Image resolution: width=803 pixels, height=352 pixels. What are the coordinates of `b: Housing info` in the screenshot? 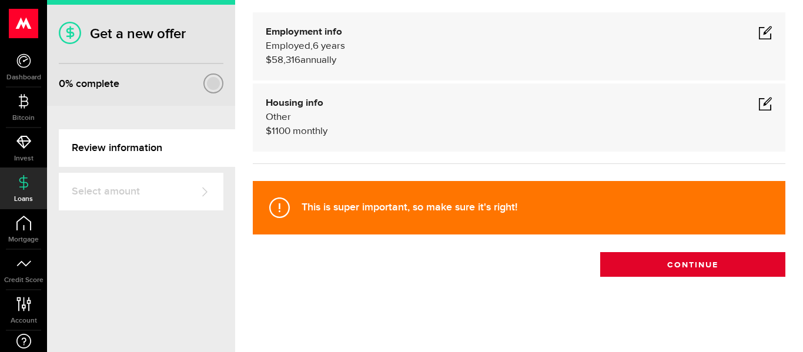 It's located at (295, 103).